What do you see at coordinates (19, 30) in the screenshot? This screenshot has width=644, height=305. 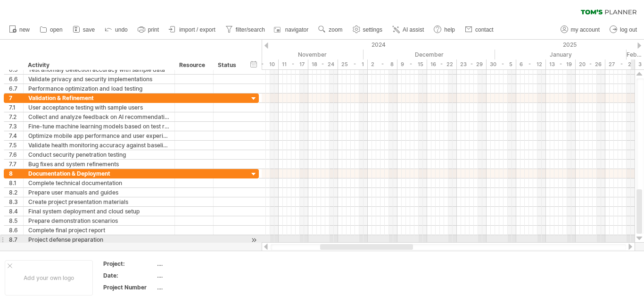 I see `a: new` at bounding box center [19, 30].